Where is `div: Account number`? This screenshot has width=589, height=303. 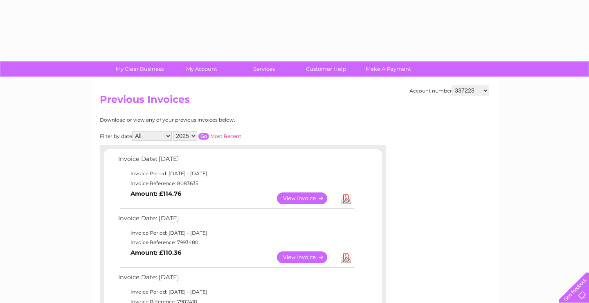
div: Account number is located at coordinates (449, 90).